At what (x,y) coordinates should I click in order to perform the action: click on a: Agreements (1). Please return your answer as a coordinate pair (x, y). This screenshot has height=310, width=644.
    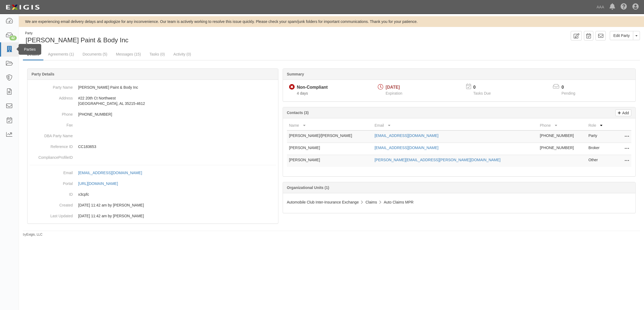
    Looking at the image, I should click on (61, 54).